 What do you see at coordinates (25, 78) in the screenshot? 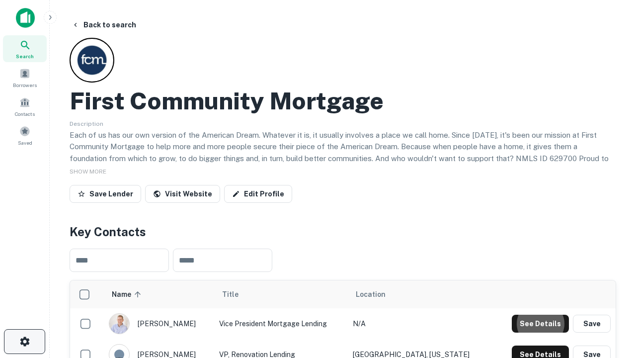
I see `a: Borrowers` at bounding box center [25, 78].